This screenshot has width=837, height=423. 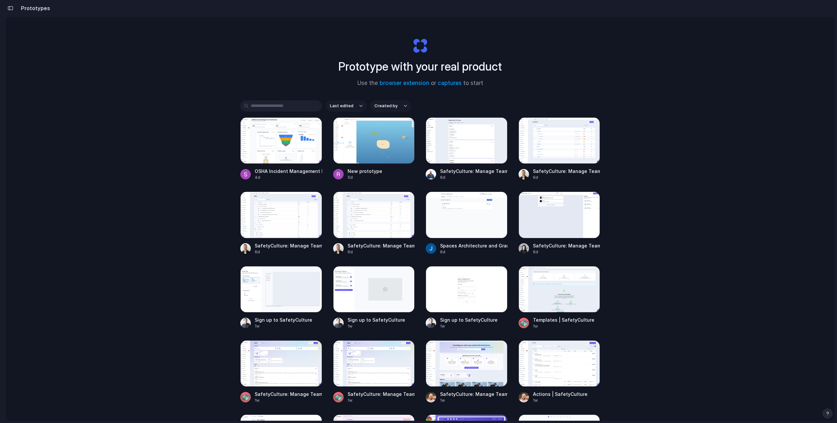 I want to click on div: Spaces Architecture and Granular Control System, so click(x=474, y=246).